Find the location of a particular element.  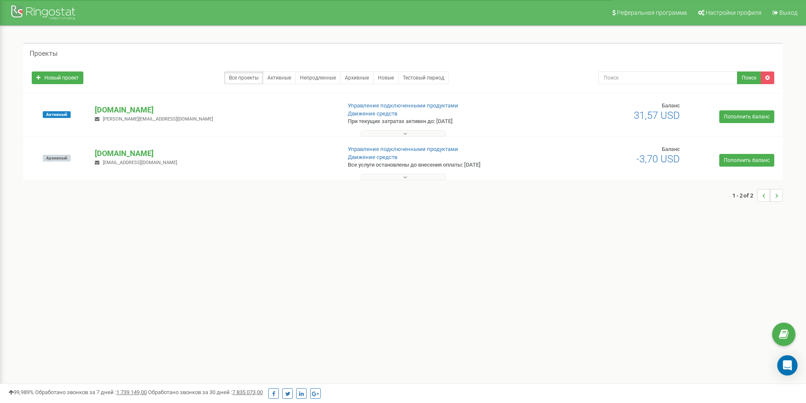

h5: Проекты is located at coordinates (44, 54).